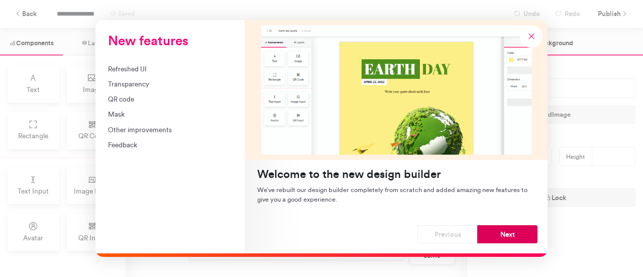 The image size is (643, 277). Describe the element at coordinates (170, 41) in the screenshot. I see `h3: New features` at that location.